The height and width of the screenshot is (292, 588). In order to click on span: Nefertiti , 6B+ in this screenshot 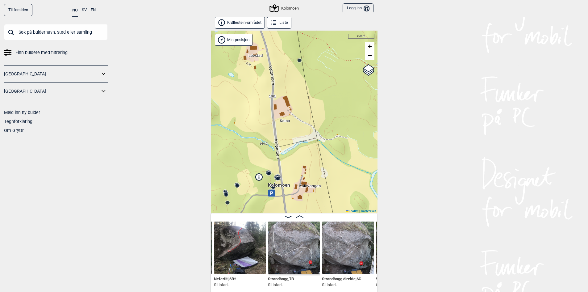, I will do `click(225, 278)`.